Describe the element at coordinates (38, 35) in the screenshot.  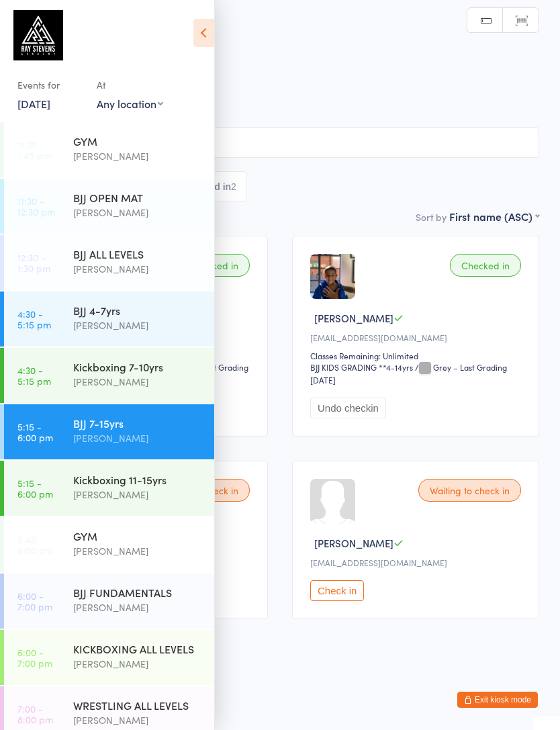
I see `img: Ray Stevens Academy (Martial Sports Management Ltd T/A Ray Stevens Academy)` at that location.